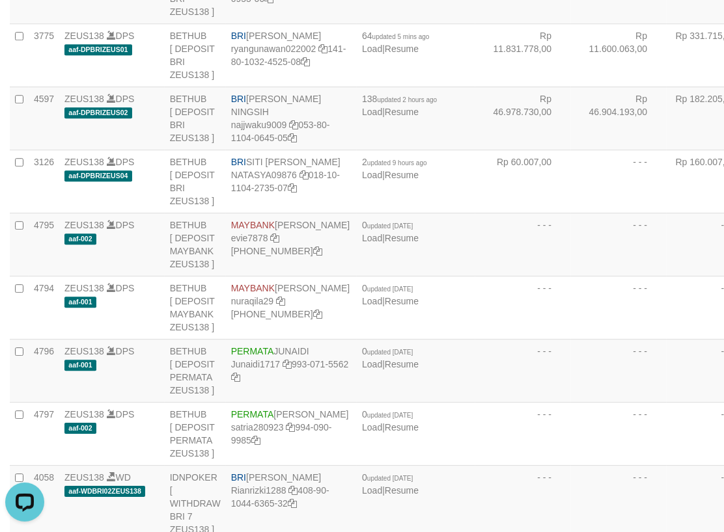  I want to click on span: 64, so click(395, 36).